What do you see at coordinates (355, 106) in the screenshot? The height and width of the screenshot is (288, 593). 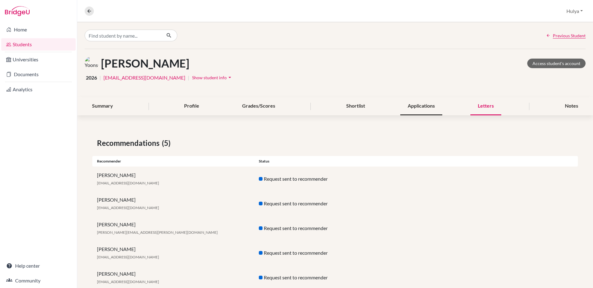 I see `div: Shortlist` at bounding box center [355, 106].